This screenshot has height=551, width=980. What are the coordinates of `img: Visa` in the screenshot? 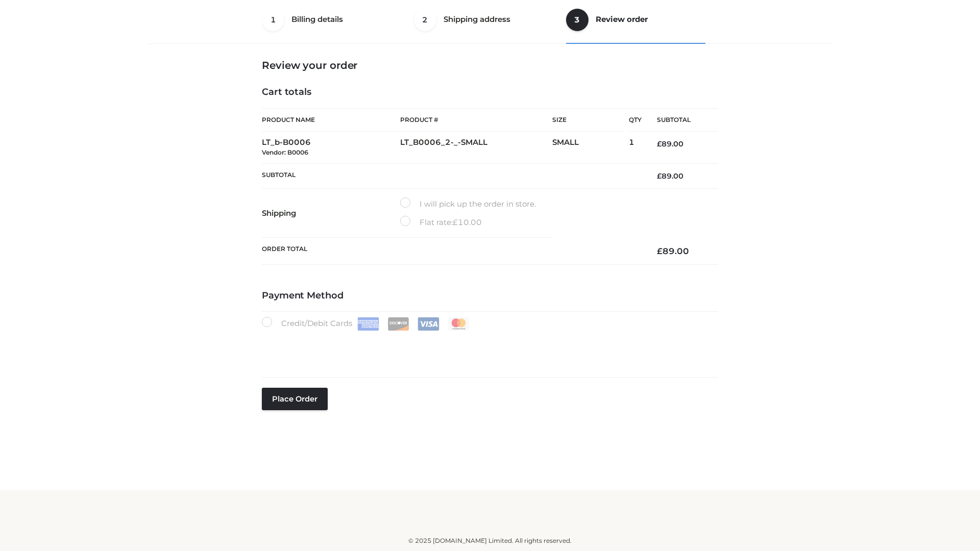 It's located at (428, 324).